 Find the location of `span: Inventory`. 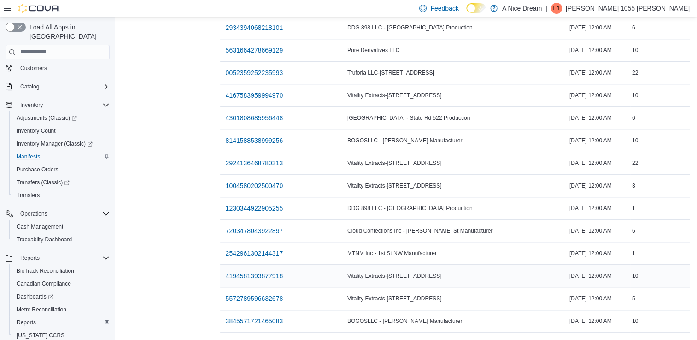

span: Inventory is located at coordinates (31, 105).